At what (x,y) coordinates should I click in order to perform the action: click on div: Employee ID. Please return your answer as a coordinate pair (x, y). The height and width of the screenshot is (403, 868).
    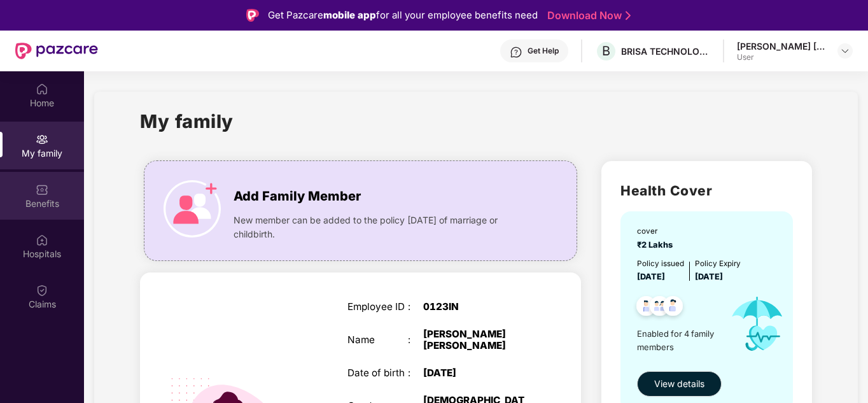
    Looking at the image, I should click on (378, 307).